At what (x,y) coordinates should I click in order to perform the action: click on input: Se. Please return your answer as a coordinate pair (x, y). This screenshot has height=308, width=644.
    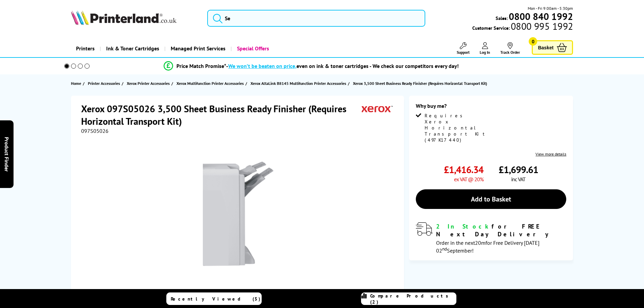
    Looking at the image, I should click on (316, 18).